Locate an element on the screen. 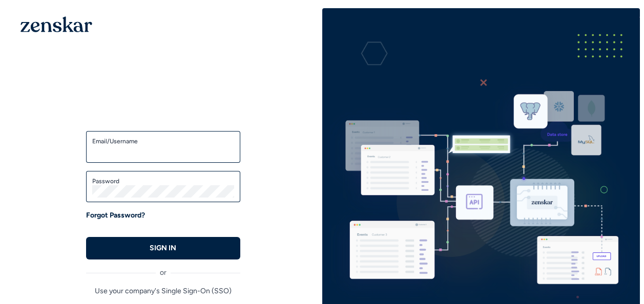  img: 1OGAJ2xQqyY4LXKgY66KYq0eOWRCkrZdAb3gUhuVAqdWPZE9SRJmCz+oDMSn4zDLXe31Ii730ItAGKgCKgCCgCikA4Av8PJUP... is located at coordinates (56, 24).